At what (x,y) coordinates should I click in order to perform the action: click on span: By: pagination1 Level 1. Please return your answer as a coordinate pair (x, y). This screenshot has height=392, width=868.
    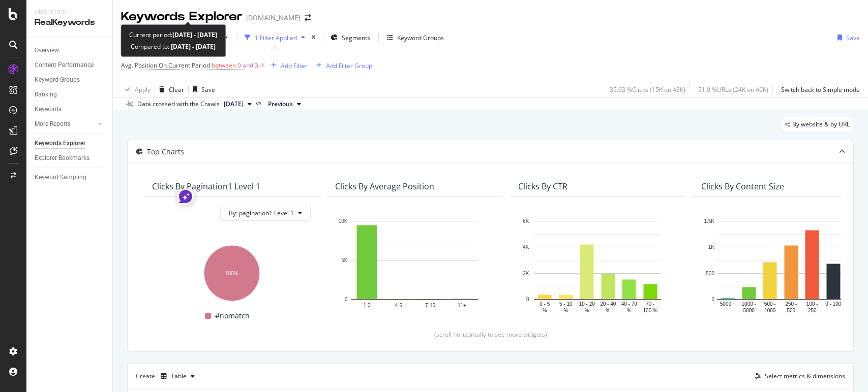
    Looking at the image, I should click on (261, 213).